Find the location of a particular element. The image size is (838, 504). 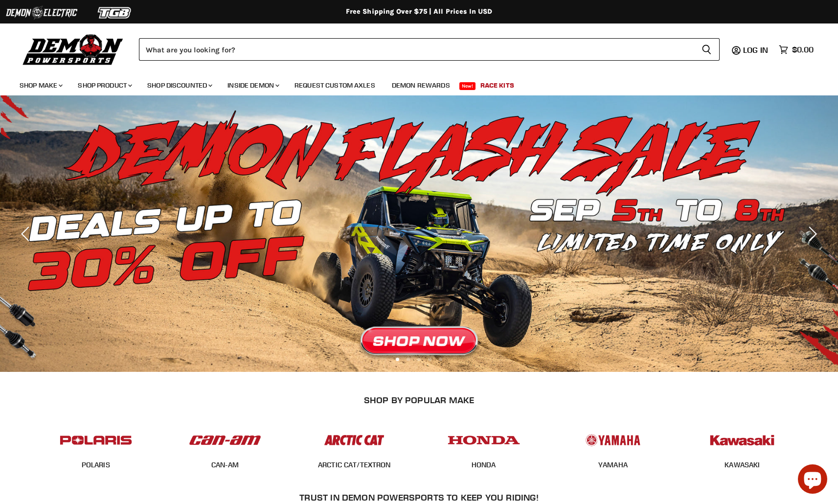

span: POLARIS is located at coordinates (96, 465).